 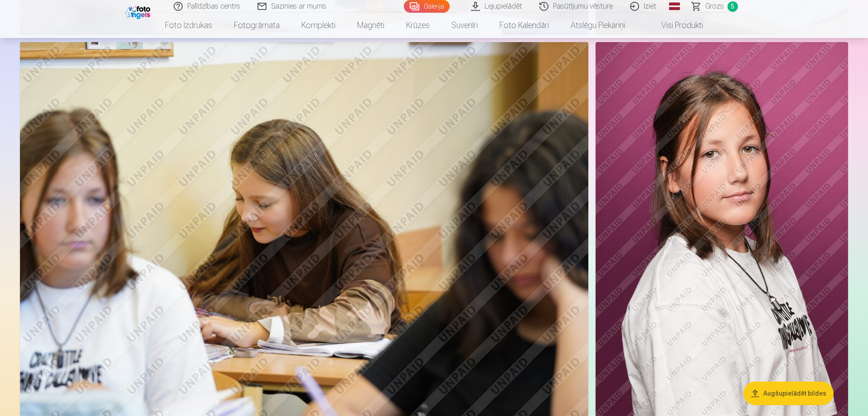 What do you see at coordinates (139, 11) in the screenshot?
I see `img: /fa1` at bounding box center [139, 11].